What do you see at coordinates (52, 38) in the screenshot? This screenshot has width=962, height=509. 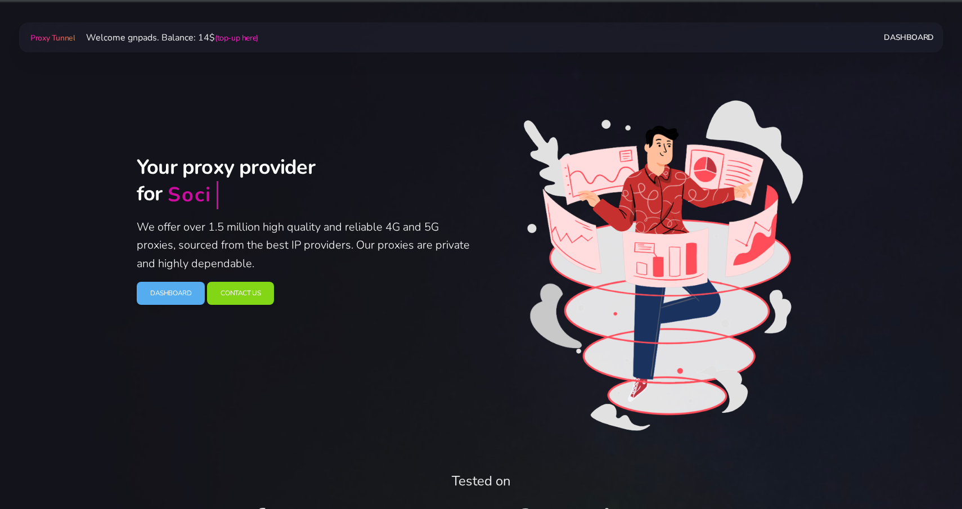 I see `span: Proxy Tunnel` at bounding box center [52, 38].